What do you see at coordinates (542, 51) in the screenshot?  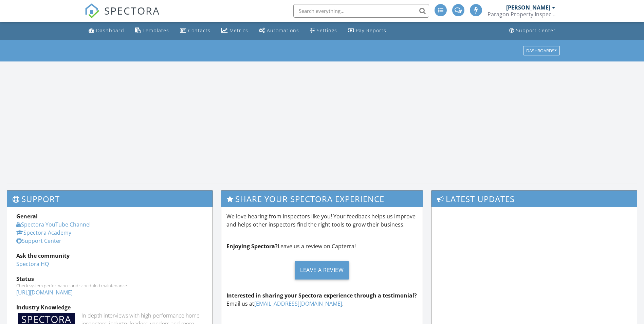 I see `button: Dashboards` at bounding box center [542, 51].